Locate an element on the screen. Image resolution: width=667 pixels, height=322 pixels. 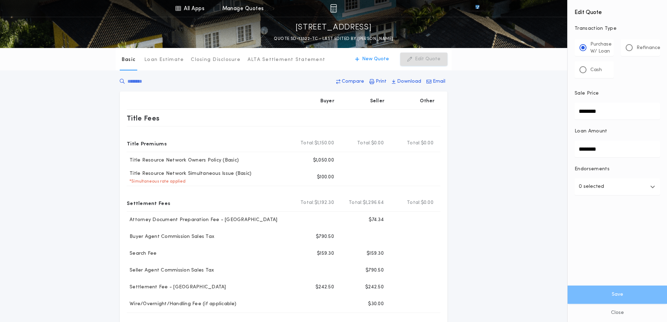
p: $30.00 is located at coordinates (376, 304).